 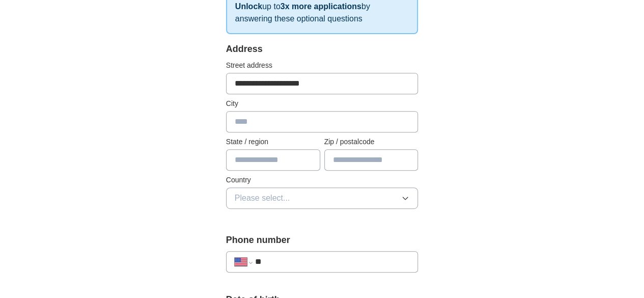 I want to click on span: Please select..., so click(x=262, y=198).